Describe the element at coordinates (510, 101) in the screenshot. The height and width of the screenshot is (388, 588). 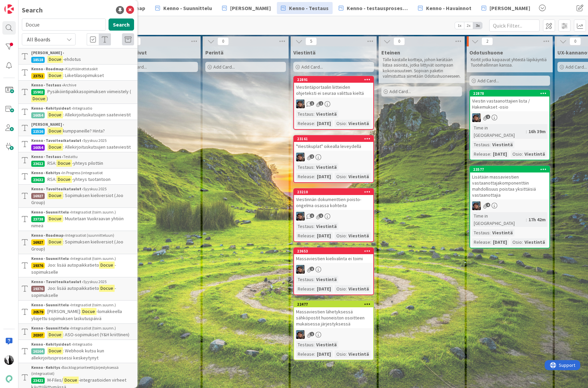
I see `div: 22878Viestin vastaanottajien lista / Hakemukset -osio` at that location.